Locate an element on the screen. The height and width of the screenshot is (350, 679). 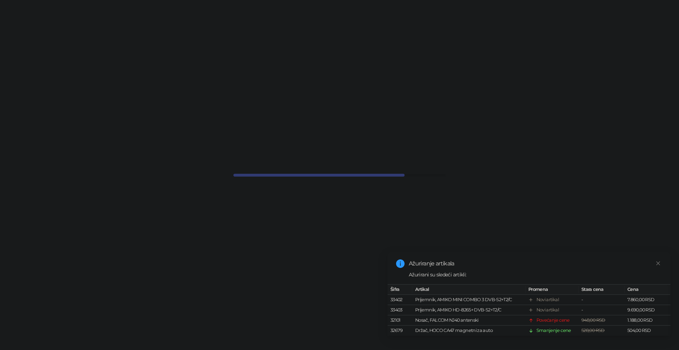
th: Cena is located at coordinates (648, 289).